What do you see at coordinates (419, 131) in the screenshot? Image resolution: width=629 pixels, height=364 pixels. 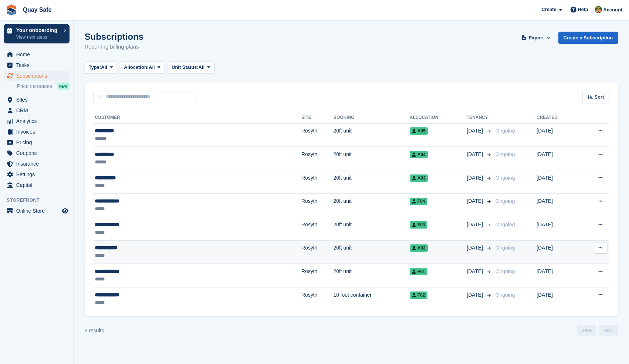 I see `span: A05` at bounding box center [419, 131].